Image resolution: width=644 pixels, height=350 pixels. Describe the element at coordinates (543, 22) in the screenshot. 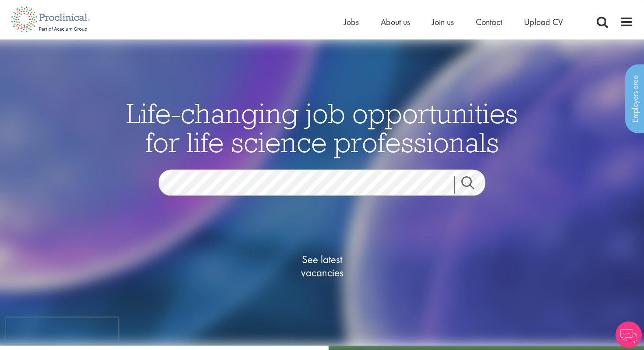

I see `a: Upload CV` at that location.